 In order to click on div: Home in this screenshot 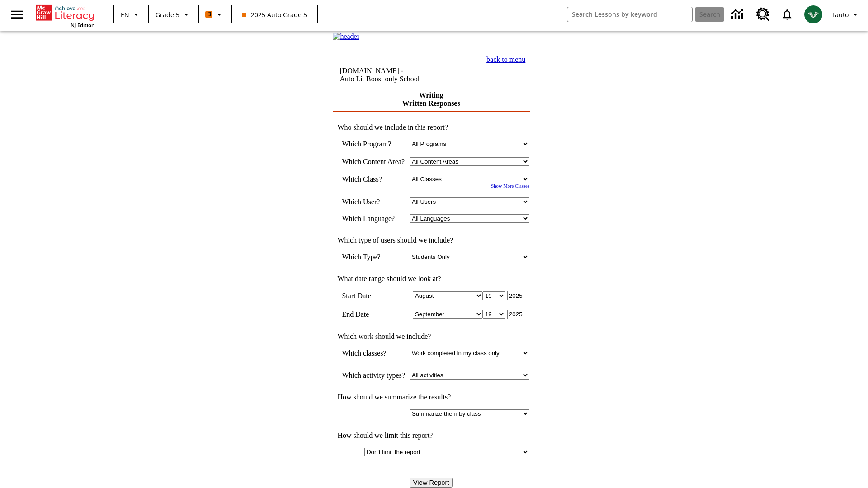, I will do `click(65, 15)`.